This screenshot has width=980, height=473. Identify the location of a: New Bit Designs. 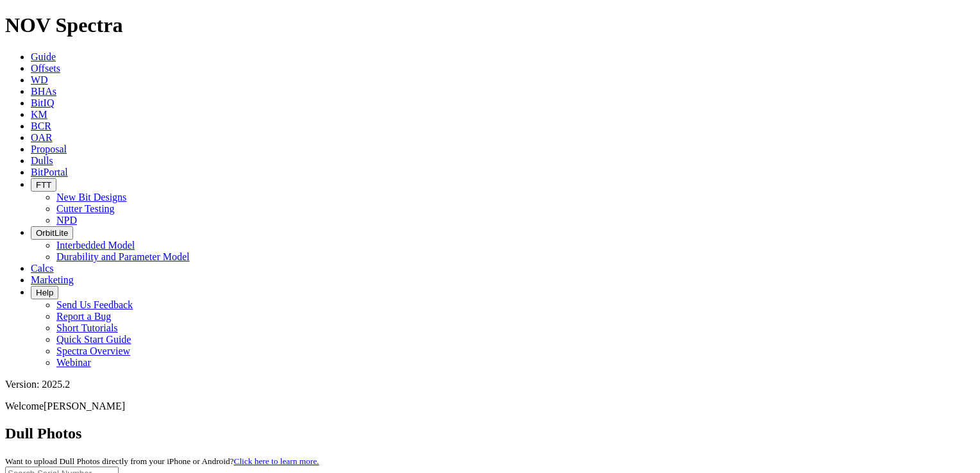
(91, 197).